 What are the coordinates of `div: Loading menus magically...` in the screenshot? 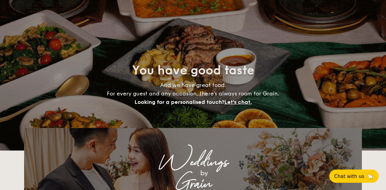 It's located at (193, 125).